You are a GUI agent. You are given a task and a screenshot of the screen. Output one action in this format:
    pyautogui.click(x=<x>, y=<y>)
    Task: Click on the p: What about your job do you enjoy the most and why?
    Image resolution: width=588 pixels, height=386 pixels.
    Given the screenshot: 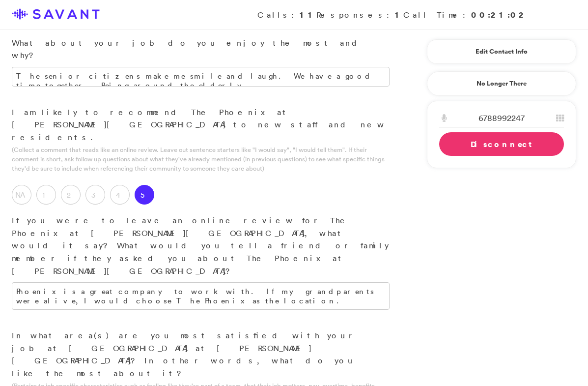 What is the action you would take?
    pyautogui.click(x=201, y=49)
    